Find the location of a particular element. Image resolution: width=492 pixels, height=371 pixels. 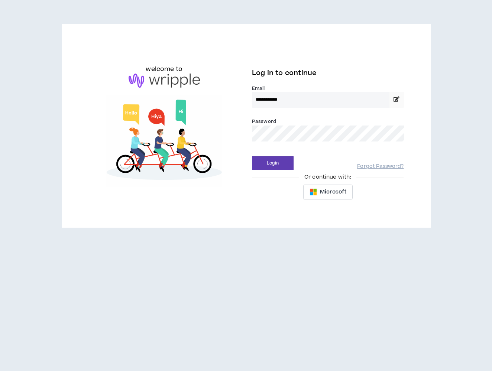

span: Log in to continue is located at coordinates (284, 73).